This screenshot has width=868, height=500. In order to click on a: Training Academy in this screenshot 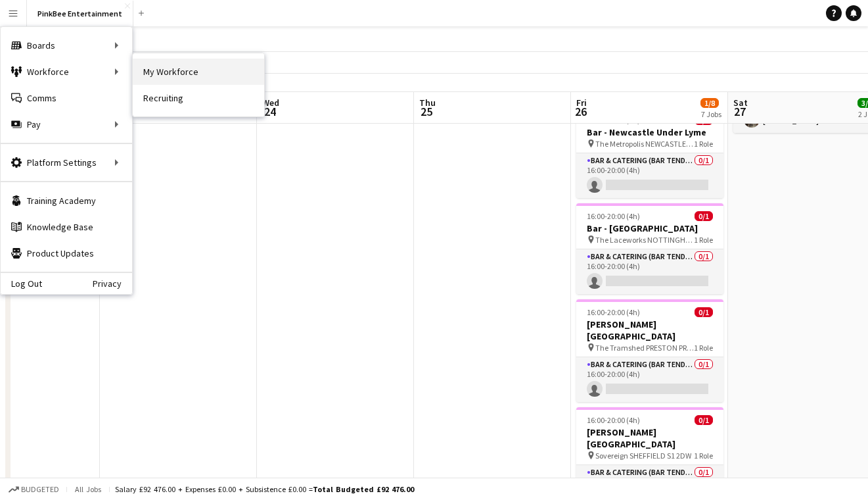, I will do `click(67, 201)`.